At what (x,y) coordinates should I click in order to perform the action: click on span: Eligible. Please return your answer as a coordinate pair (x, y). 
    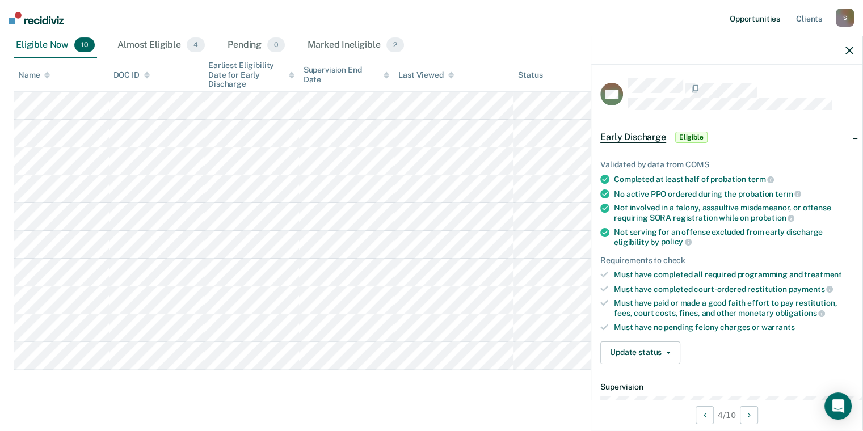
    Looking at the image, I should click on (691, 137).